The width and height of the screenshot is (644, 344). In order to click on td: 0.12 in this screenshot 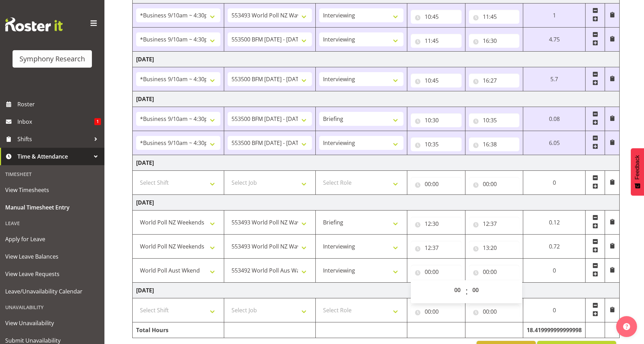, I will do `click(554, 222)`.